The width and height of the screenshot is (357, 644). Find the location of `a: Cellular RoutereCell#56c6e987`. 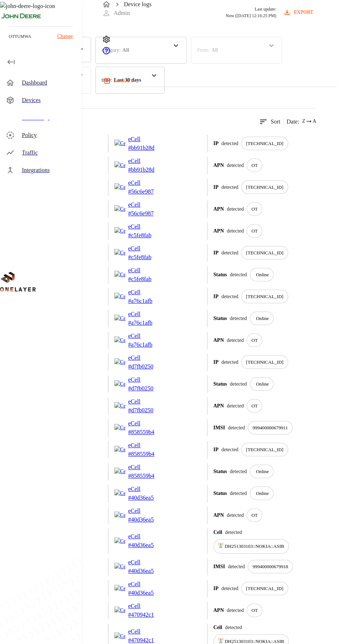

a: Cellular RoutereCell#56c6e987 is located at coordinates (158, 209).